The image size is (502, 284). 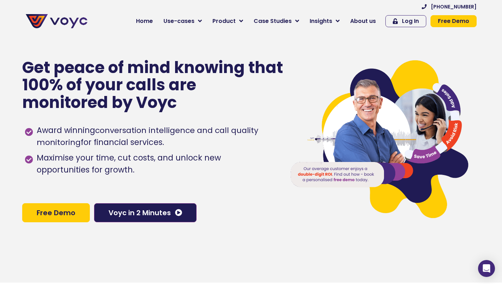 I want to click on span: Voyc in 2 Minutes, so click(x=140, y=213).